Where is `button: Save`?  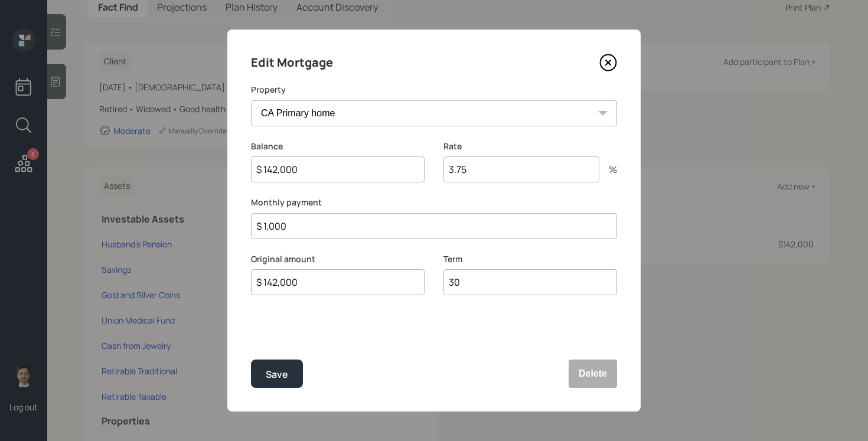 button: Save is located at coordinates (277, 374).